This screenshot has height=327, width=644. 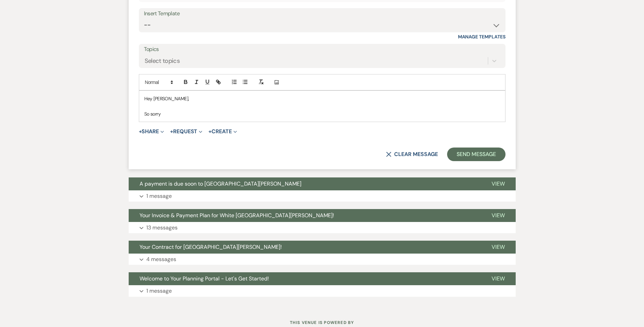 What do you see at coordinates (204, 279) in the screenshot?
I see `span: Welcome to Your Planning Portal - Let's Get Started!` at bounding box center [204, 279].